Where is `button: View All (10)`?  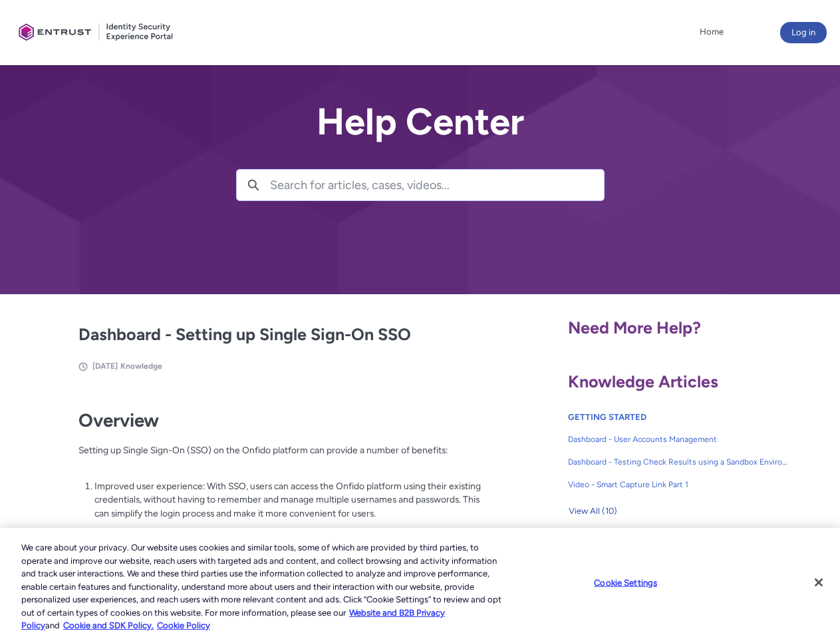 button: View All (10) is located at coordinates (593, 511).